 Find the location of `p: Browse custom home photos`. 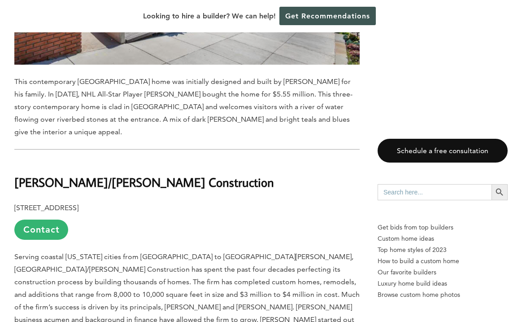

p: Browse custom home photos is located at coordinates (443, 294).